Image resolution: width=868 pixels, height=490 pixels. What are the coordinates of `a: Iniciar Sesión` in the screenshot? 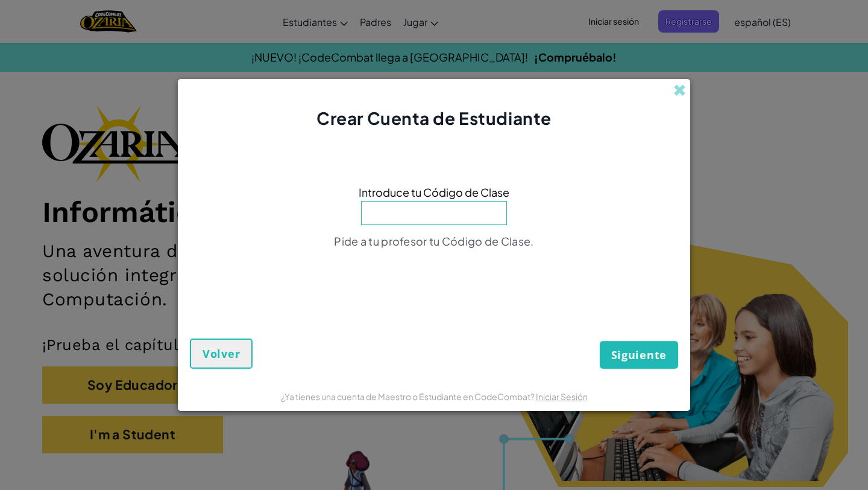 It's located at (562, 396).